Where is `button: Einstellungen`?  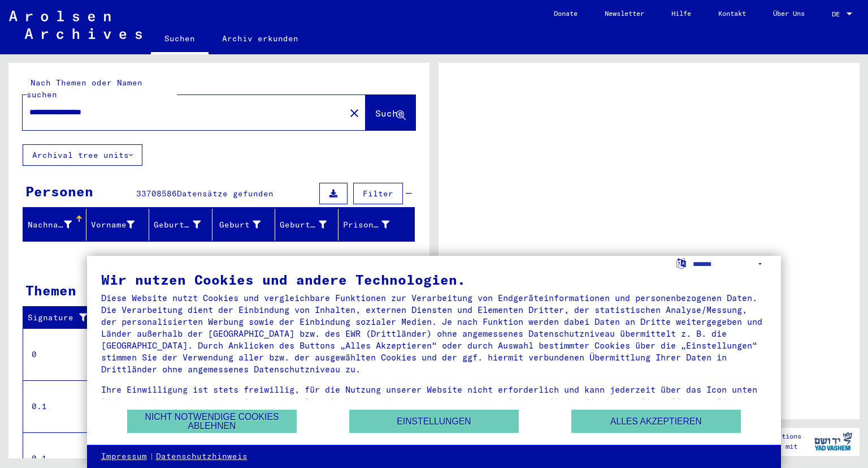 button: Einstellungen is located at coordinates (434, 421).